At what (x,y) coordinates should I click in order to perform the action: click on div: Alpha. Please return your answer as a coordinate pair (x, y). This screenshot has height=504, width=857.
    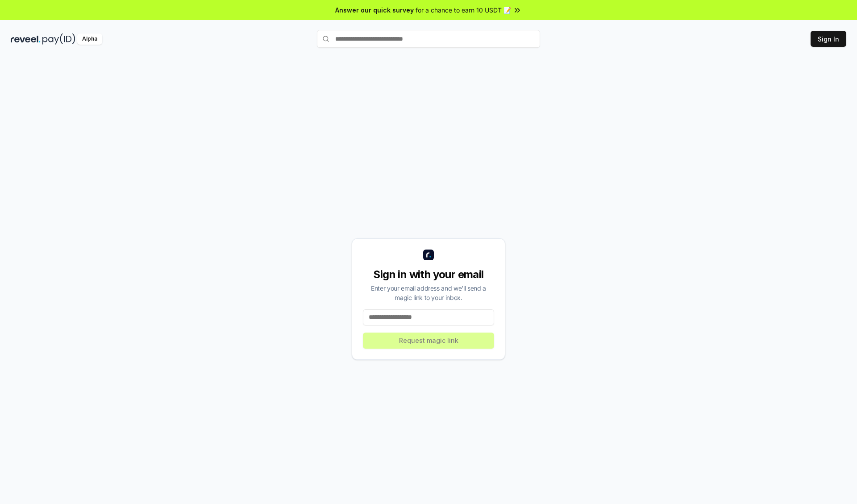
    Looking at the image, I should click on (90, 39).